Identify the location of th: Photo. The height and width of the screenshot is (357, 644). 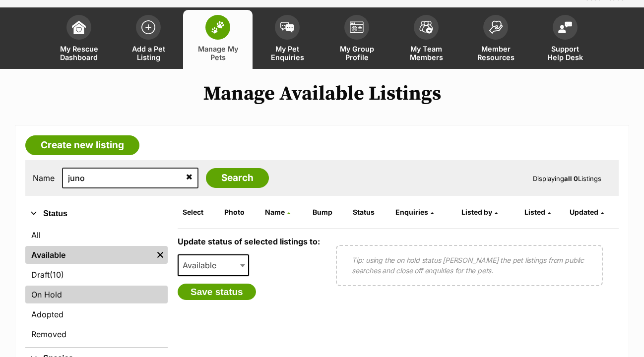
(240, 212).